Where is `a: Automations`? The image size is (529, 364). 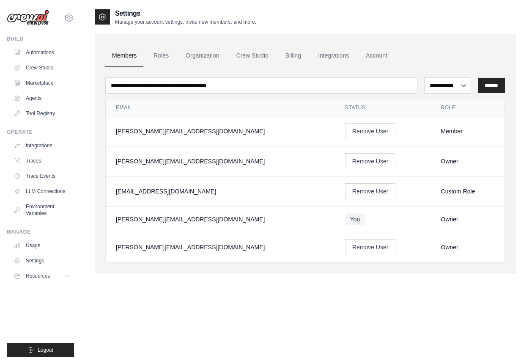
a: Automations is located at coordinates (42, 52).